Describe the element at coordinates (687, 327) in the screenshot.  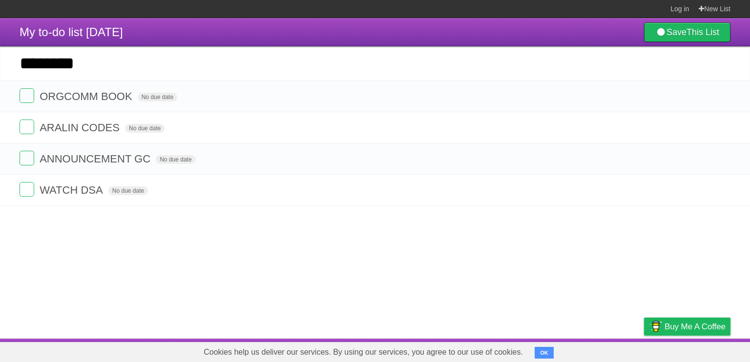
I see `a: Buy me a coffee` at that location.